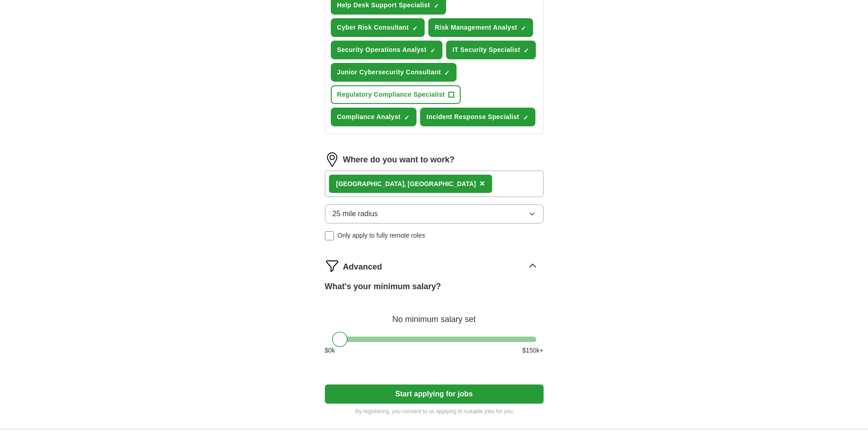 This screenshot has height=431, width=868. Describe the element at coordinates (382, 235) in the screenshot. I see `span: Only apply to fully remote roles` at that location.